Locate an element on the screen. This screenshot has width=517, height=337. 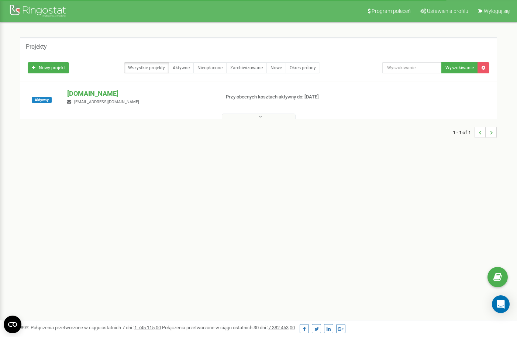
button: Open CMP widget is located at coordinates (13, 325).